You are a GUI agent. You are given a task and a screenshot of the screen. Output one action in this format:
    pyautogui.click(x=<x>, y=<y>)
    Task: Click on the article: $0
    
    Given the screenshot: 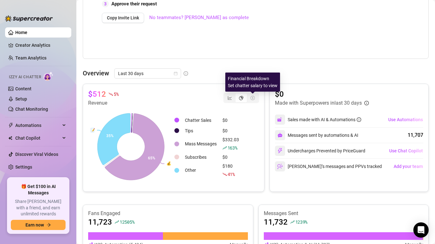 What is the action you would take?
    pyautogui.click(x=322, y=94)
    